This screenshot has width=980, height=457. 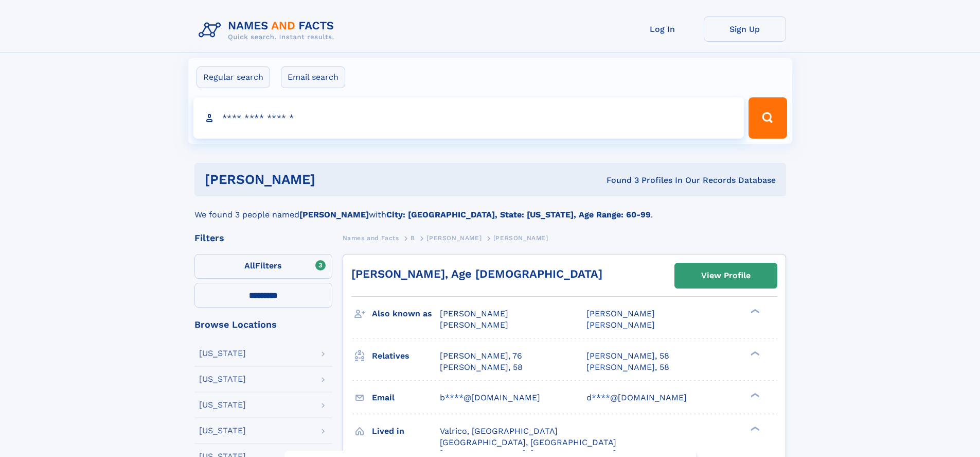 What do you see at coordinates (263, 324) in the screenshot?
I see `div: Browse Locations` at bounding box center [263, 324].